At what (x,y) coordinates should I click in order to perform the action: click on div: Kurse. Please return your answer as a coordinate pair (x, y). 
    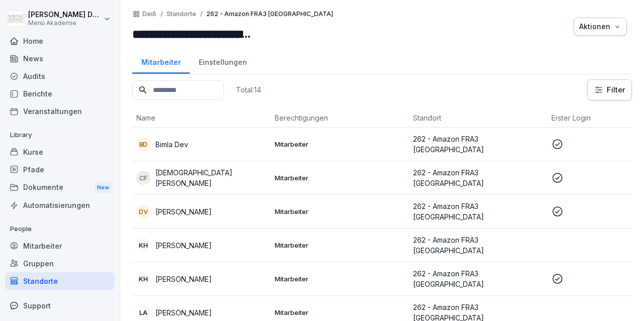
    Looking at the image, I should click on (60, 152).